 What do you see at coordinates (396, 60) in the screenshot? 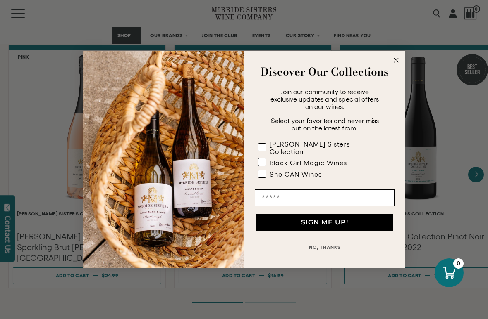
I see `button: Close dialog` at bounding box center [396, 60].